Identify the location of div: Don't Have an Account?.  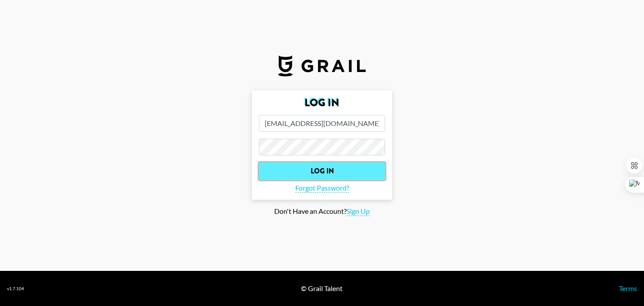
(322, 211).